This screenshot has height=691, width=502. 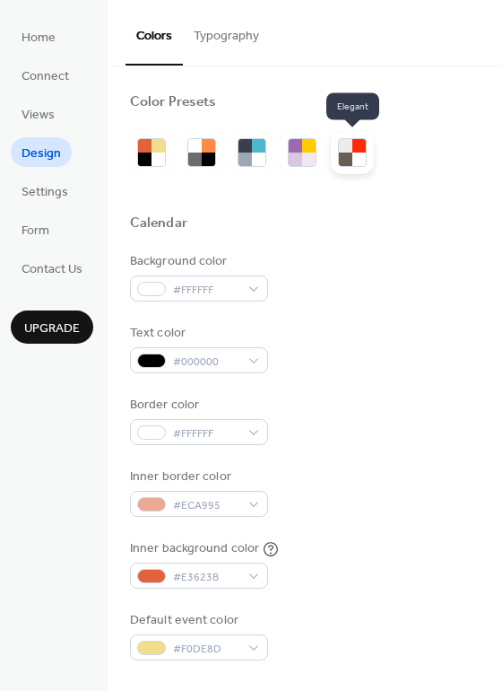 I want to click on div: Color Presets, so click(x=173, y=102).